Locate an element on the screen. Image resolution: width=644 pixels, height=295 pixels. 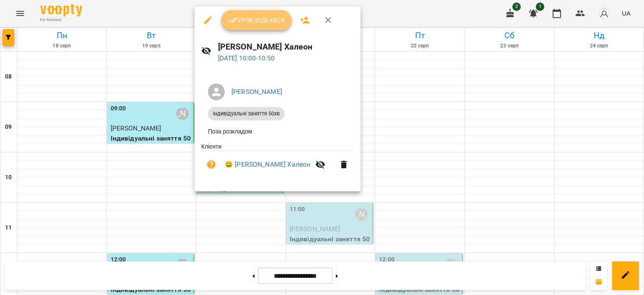
button: Візит ще не сплачено. Додати оплату? is located at coordinates (212, 164).